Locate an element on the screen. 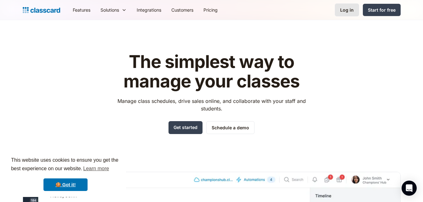 The width and height of the screenshot is (423, 202). p: Manage class schedules, drive sales online, and collaborate with your staff and students. is located at coordinates (211, 105).